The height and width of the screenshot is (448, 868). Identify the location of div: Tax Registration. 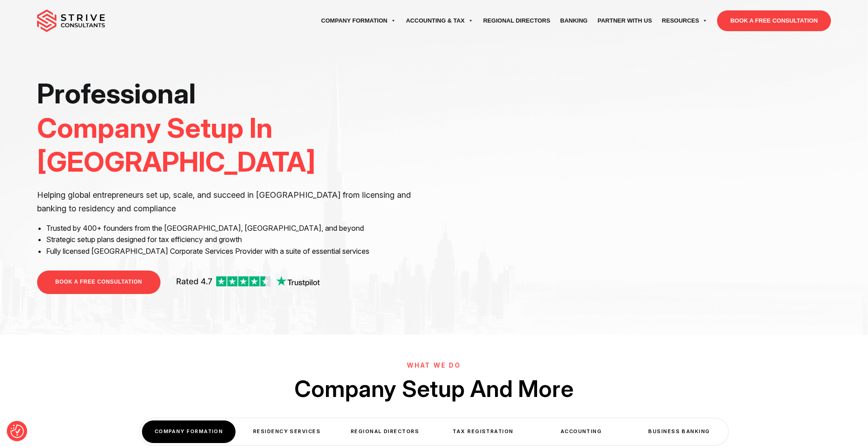
(483, 432).